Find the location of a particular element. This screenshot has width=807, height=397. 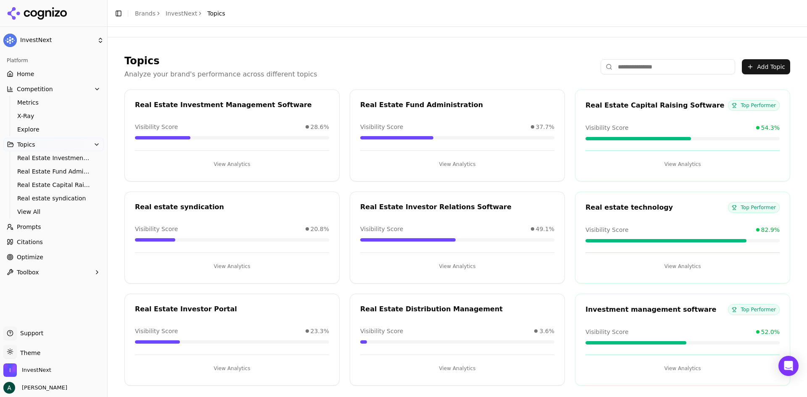

span: 52.0% is located at coordinates (771, 332).